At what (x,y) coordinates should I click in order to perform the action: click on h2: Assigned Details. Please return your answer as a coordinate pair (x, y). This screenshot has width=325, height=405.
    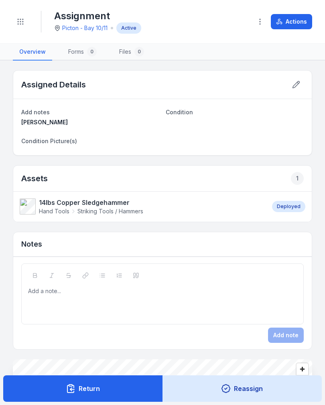
    Looking at the image, I should click on (53, 85).